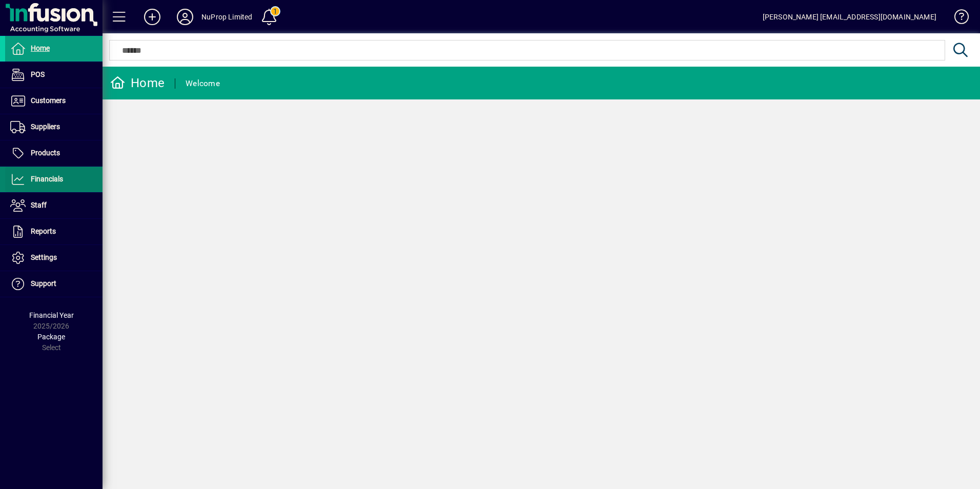  What do you see at coordinates (957, 19) in the screenshot?
I see `a: Knowledge Base` at bounding box center [957, 19].